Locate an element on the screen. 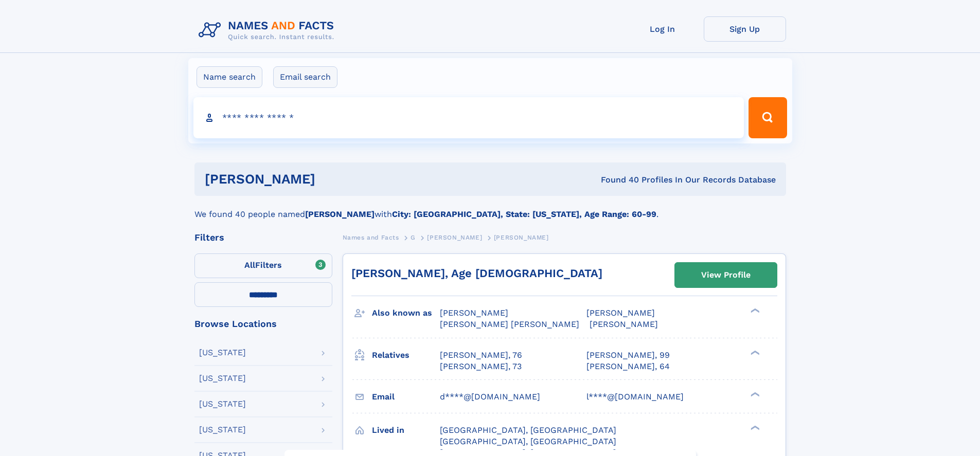 This screenshot has height=456, width=980. div: Found 40 Profiles In Our Records Database is located at coordinates (617, 180).